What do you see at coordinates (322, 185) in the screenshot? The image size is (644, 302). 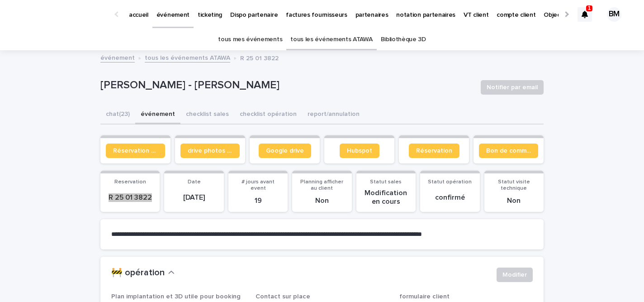 I see `span: Planning afficher au client` at bounding box center [322, 185].